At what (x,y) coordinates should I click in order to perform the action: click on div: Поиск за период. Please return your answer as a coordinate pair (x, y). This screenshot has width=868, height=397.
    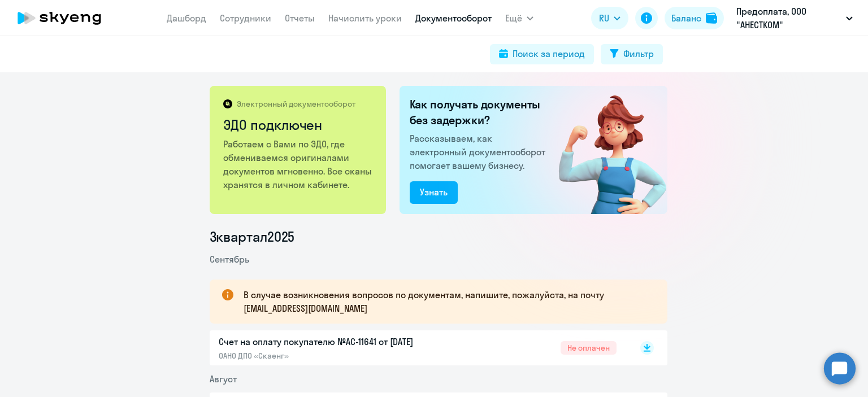
    Looking at the image, I should click on (549, 54).